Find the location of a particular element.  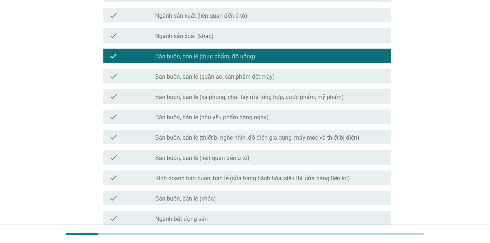

label: Bán buôn, bán lẻ (khác) is located at coordinates (185, 199).